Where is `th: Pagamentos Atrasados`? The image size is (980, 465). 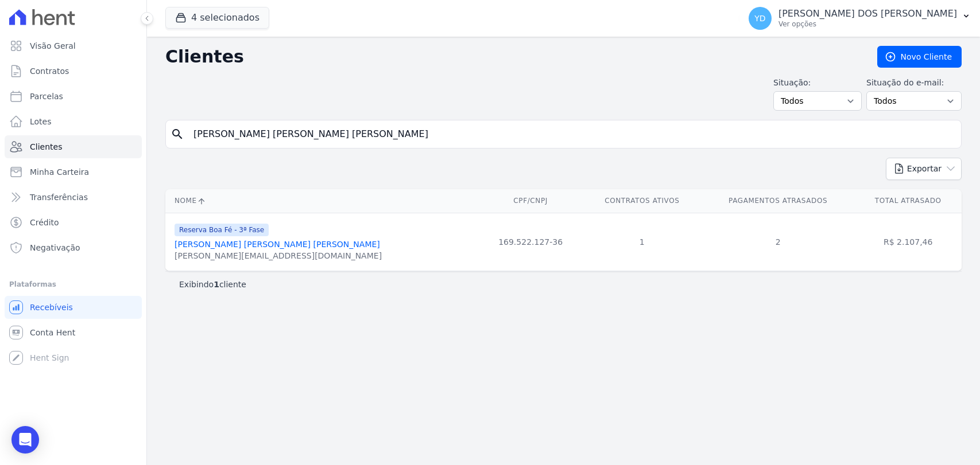
th: Pagamentos Atrasados is located at coordinates (778, 201).